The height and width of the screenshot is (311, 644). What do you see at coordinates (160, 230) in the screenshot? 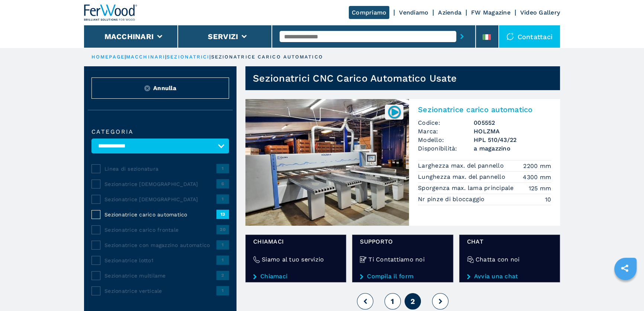
I see `span: Sezionatrice carico frontale` at bounding box center [160, 230].